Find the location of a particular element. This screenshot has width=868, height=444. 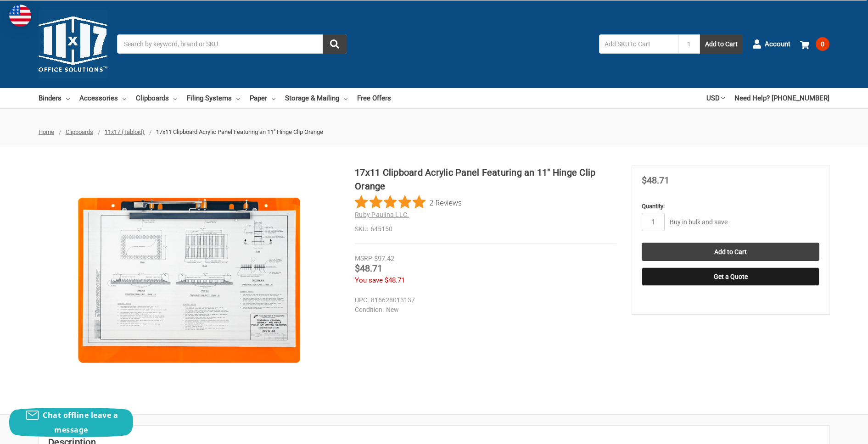

button: Add to Cart is located at coordinates (721, 44).